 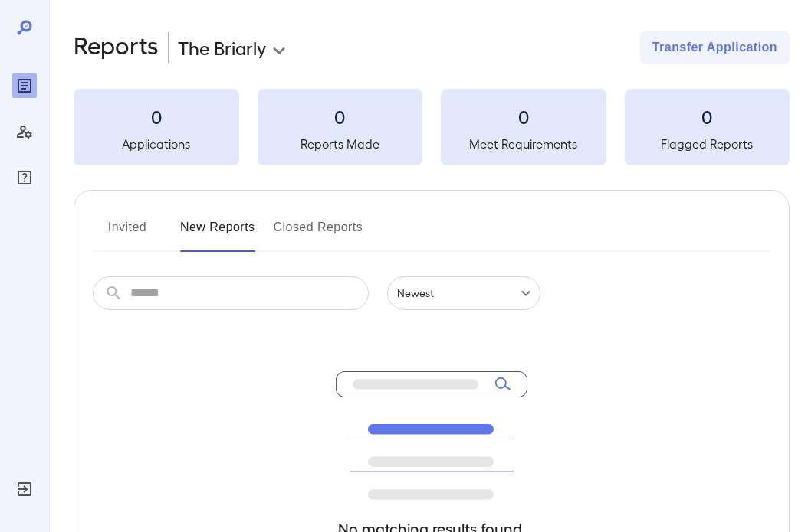 I want to click on div: Reports, so click(x=25, y=86).